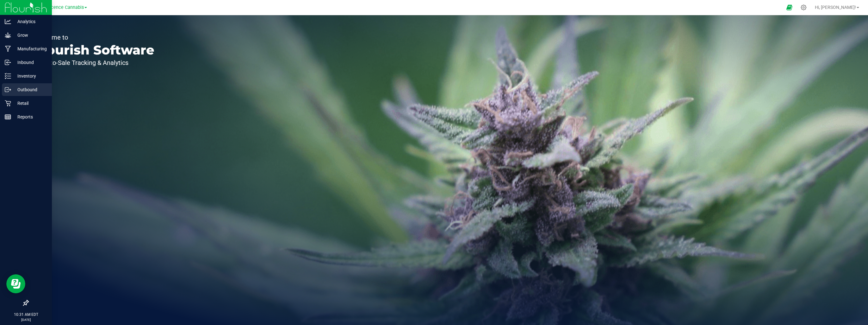  I want to click on inline-svg: Analytics, so click(8, 22).